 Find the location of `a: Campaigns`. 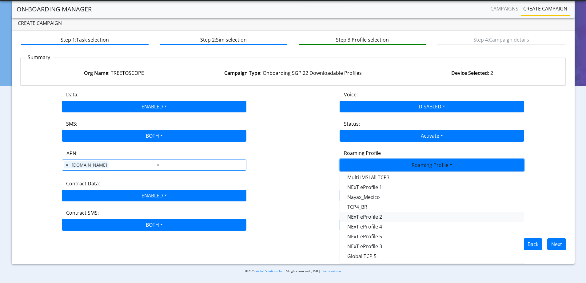

a: Campaigns is located at coordinates (504, 9).